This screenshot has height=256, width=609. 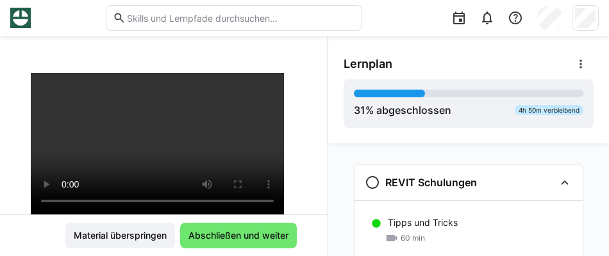 What do you see at coordinates (120, 236) in the screenshot?
I see `span: Material überspringen` at bounding box center [120, 236].